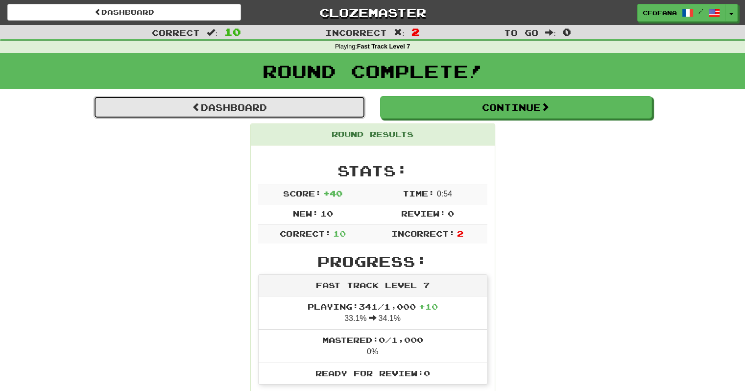  I want to click on span: New:, so click(305, 213).